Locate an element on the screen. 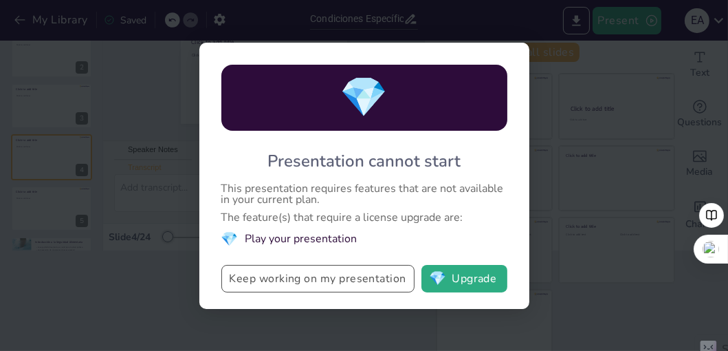  div: The feature(s) that require a license upgrade are: is located at coordinates (365, 217).